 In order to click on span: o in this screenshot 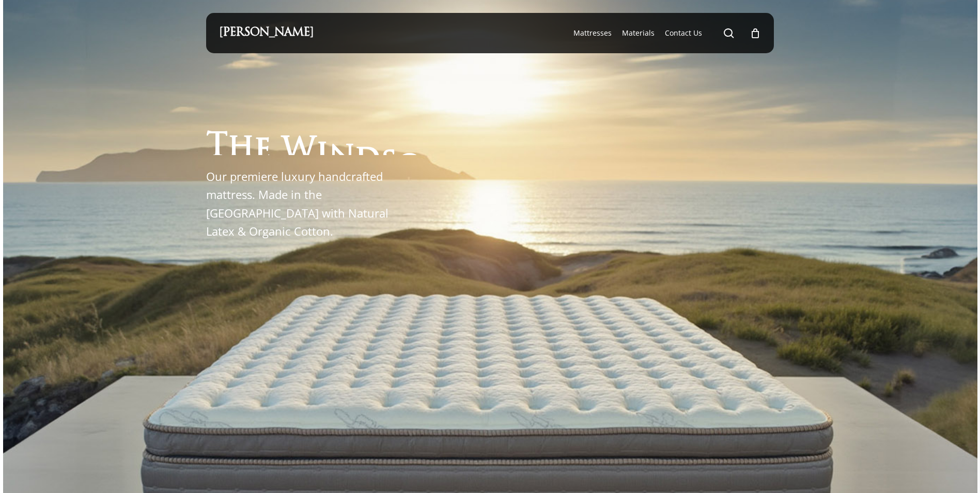, I will do `click(410, 166)`.